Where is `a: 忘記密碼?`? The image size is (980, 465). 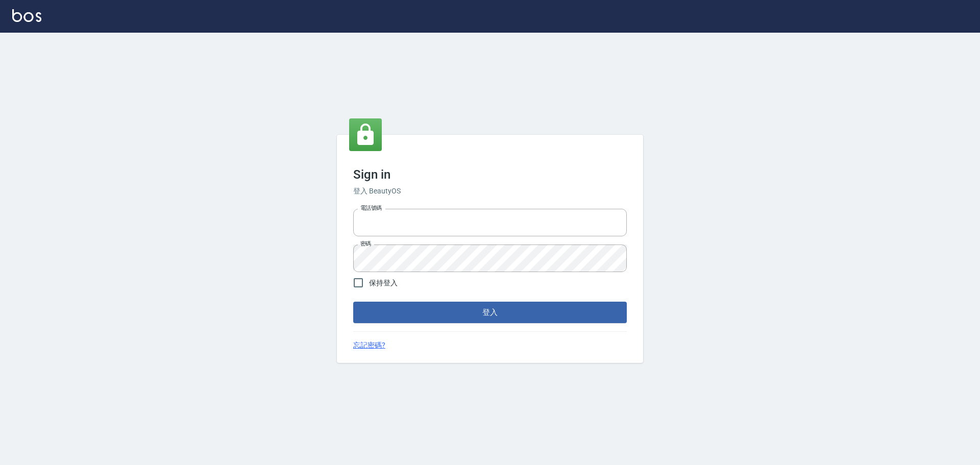
a: 忘記密碼? is located at coordinates (369, 345).